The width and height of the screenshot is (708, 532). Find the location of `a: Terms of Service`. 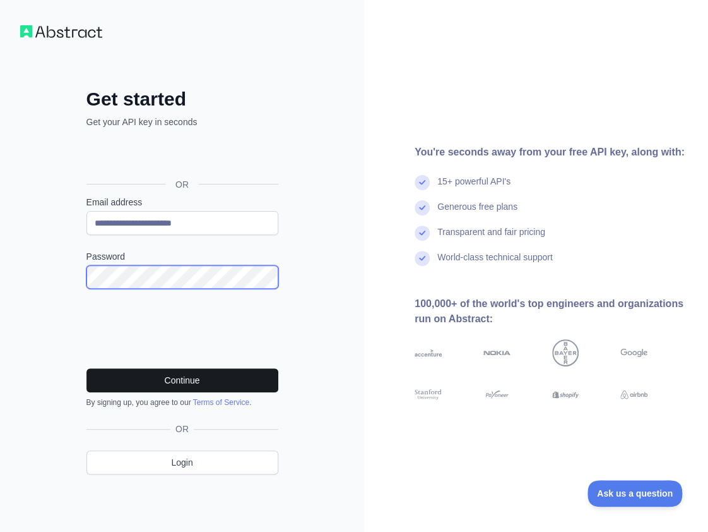

a: Terms of Service is located at coordinates (221, 402).